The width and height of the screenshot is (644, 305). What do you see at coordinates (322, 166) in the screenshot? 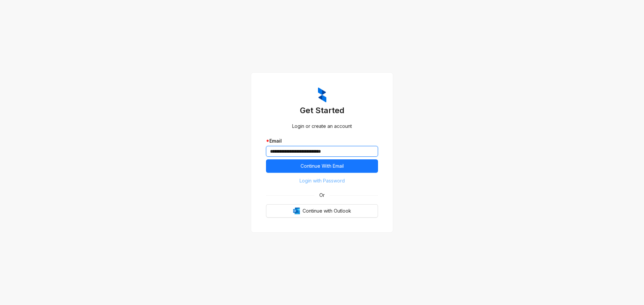
I see `span: Continue With Email` at bounding box center [322, 166].